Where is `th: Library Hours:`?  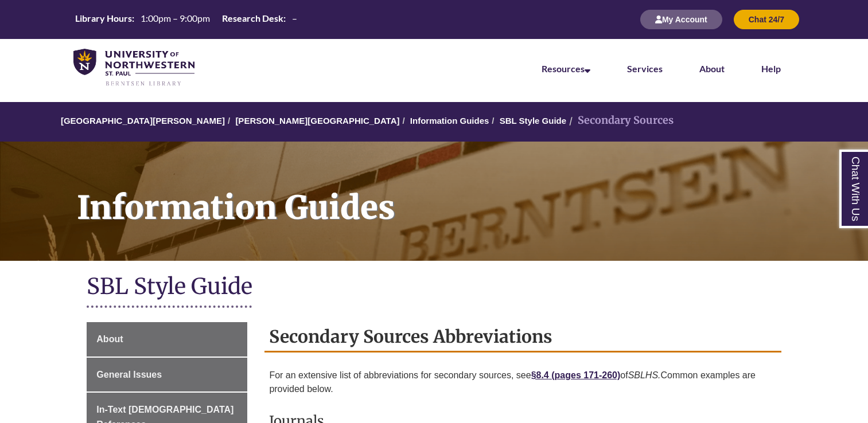
th: Library Hours: is located at coordinates (103, 18).